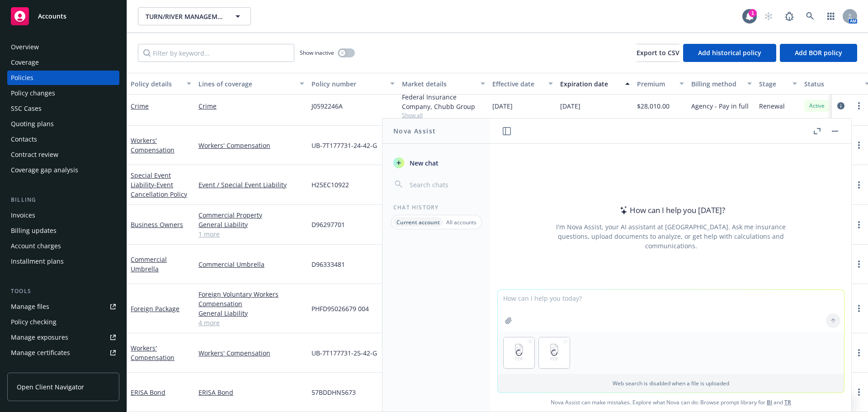  I want to click on a: Contract review, so click(64, 155).